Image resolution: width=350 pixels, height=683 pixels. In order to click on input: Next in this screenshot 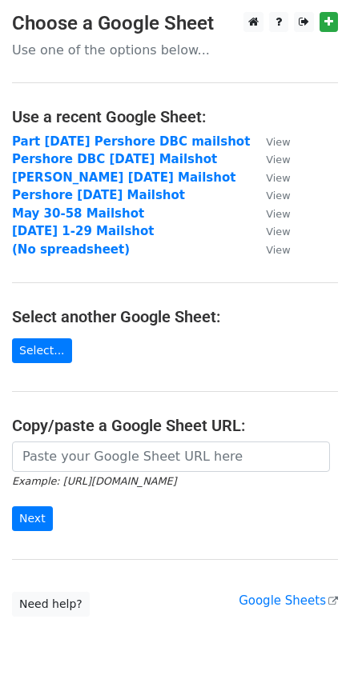, I will do `click(32, 518)`.